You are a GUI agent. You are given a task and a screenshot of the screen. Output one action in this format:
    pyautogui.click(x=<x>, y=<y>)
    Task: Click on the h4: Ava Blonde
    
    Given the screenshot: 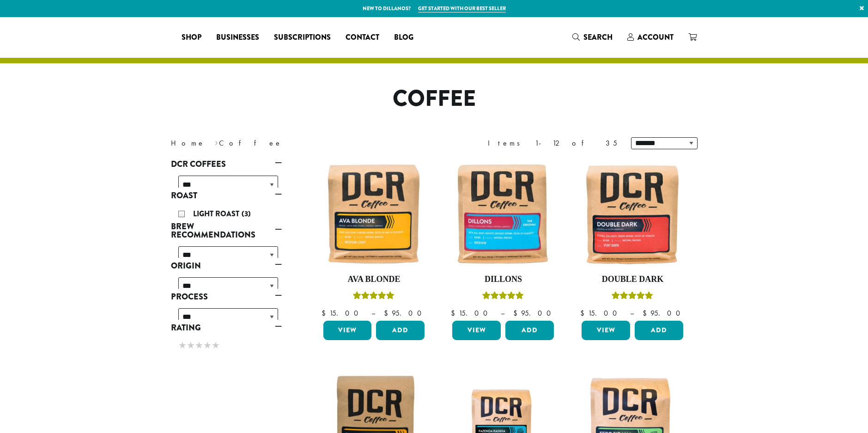 What is the action you would take?
    pyautogui.click(x=375, y=279)
    